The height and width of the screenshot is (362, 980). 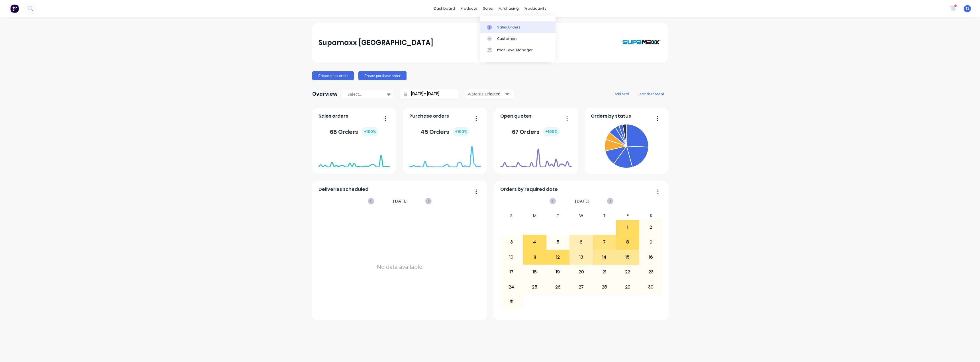 What do you see at coordinates (651, 242) in the screenshot?
I see `div: 9` at bounding box center [651, 242].